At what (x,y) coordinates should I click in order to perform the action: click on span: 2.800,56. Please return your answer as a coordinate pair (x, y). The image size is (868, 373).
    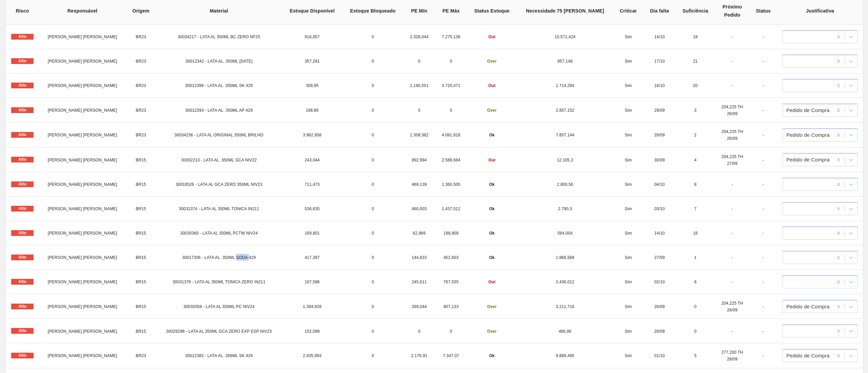
    Looking at the image, I should click on (565, 185).